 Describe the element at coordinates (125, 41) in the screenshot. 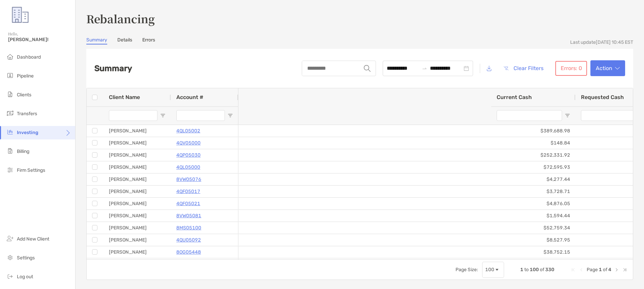

I see `a: Details` at that location.